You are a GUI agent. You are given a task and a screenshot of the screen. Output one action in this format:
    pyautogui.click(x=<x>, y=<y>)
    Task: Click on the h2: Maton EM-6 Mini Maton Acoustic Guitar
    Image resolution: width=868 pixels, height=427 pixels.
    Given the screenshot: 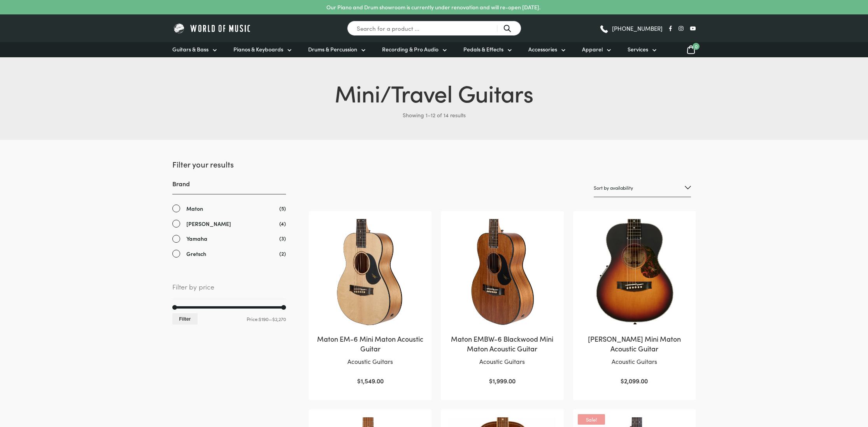 What is the action you would take?
    pyautogui.click(x=370, y=343)
    